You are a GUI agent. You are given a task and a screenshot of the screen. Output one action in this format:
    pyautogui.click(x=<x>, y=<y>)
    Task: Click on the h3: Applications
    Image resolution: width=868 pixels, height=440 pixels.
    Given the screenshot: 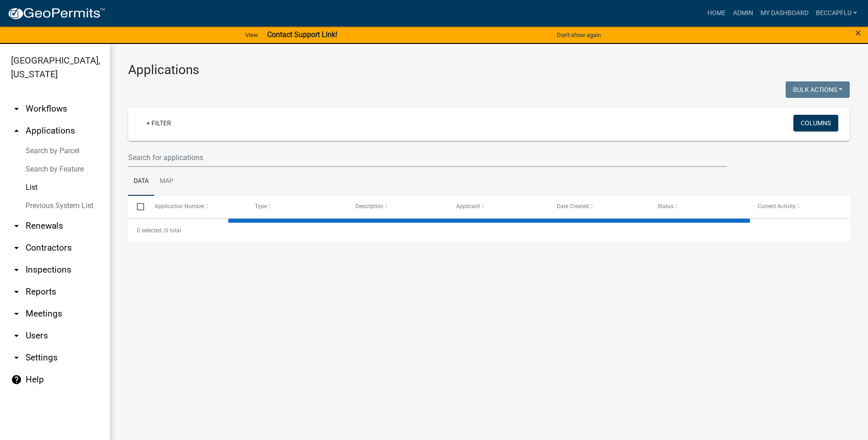 What is the action you would take?
    pyautogui.click(x=489, y=70)
    